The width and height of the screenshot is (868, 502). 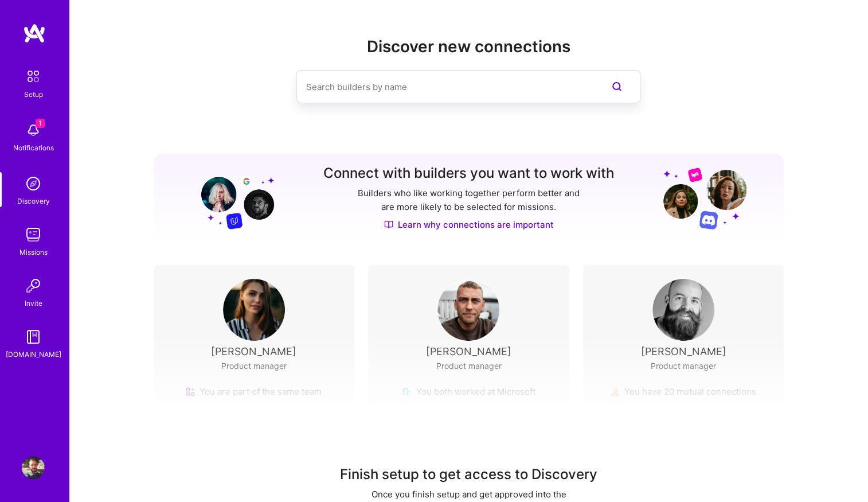 I want to click on p: Builders who like working together perform better and are more likely to be selected for missions., so click(x=468, y=200).